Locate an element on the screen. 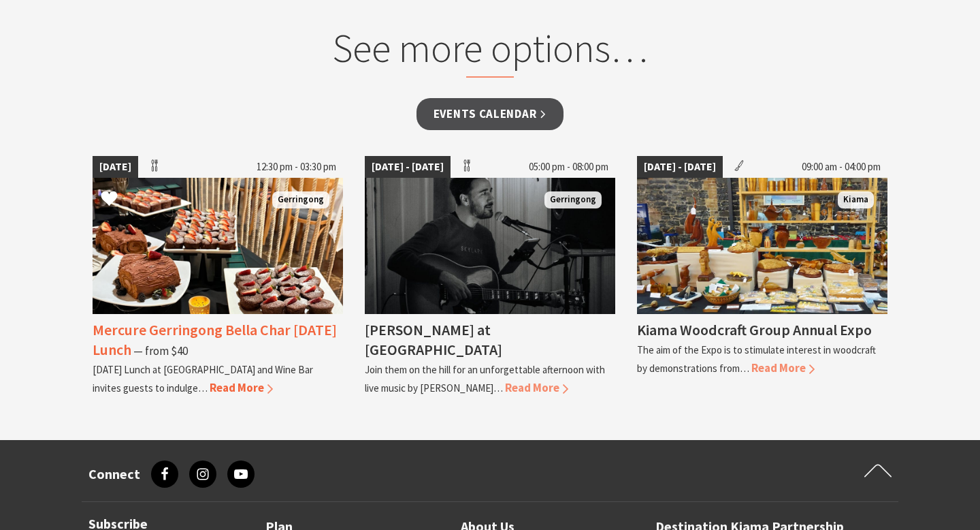 Image resolution: width=980 pixels, height=530 pixels. h2: See more options… is located at coordinates (490, 51).